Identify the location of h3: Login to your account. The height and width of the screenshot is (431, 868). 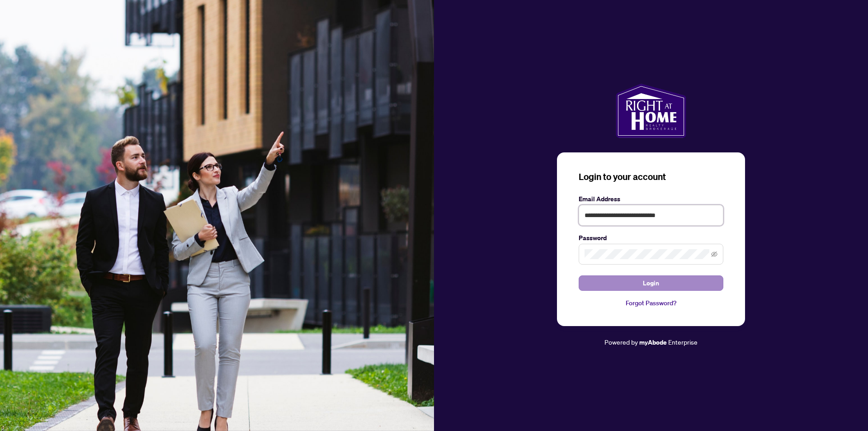
(651, 177).